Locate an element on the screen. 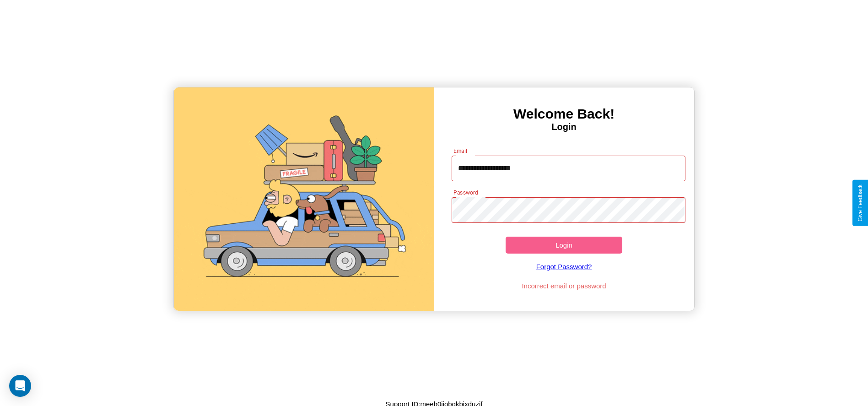 The height and width of the screenshot is (406, 868). p: Incorrect email or password is located at coordinates (564, 286).